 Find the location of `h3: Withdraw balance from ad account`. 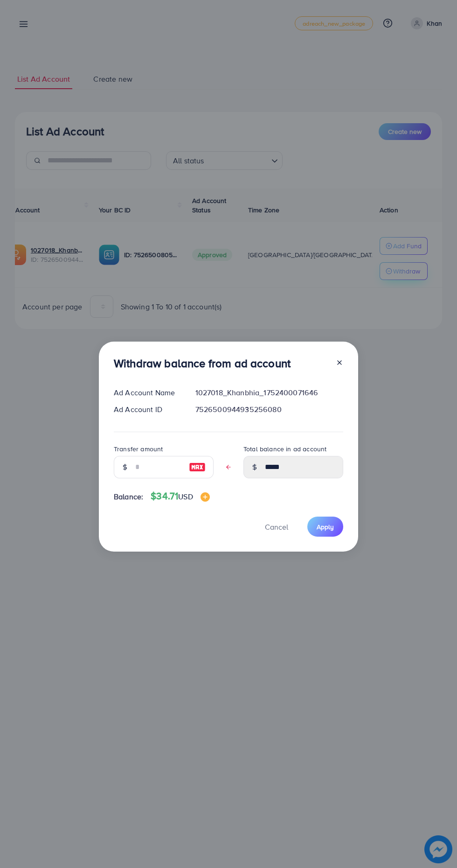

h3: Withdraw balance from ad account is located at coordinates (202, 363).